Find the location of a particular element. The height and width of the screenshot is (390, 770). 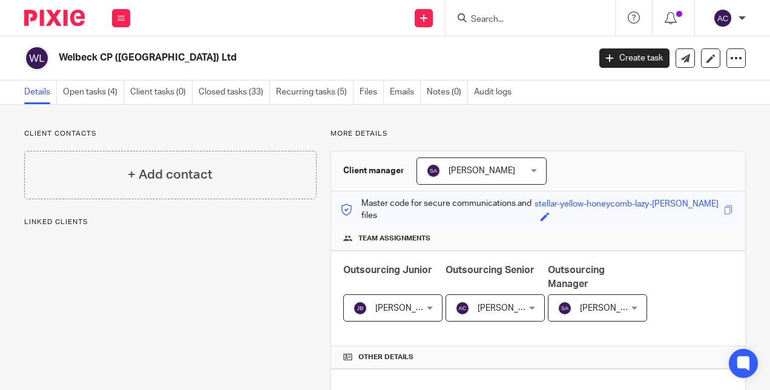

a: Audit logs is located at coordinates (496, 92).